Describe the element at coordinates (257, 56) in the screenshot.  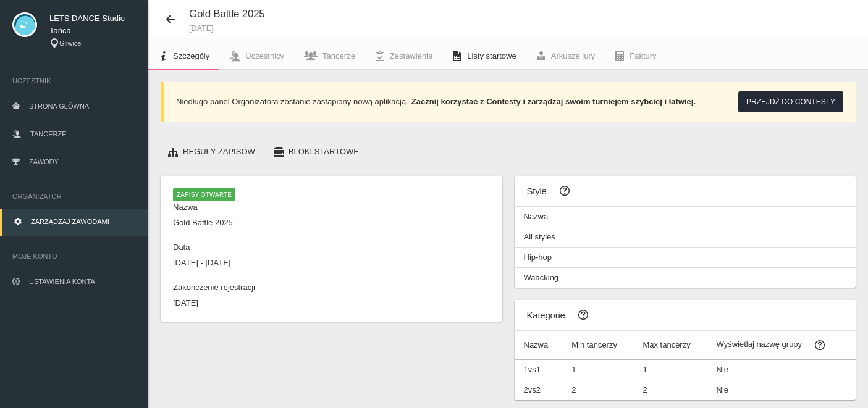
I see `a: Uczestnicy` at that location.